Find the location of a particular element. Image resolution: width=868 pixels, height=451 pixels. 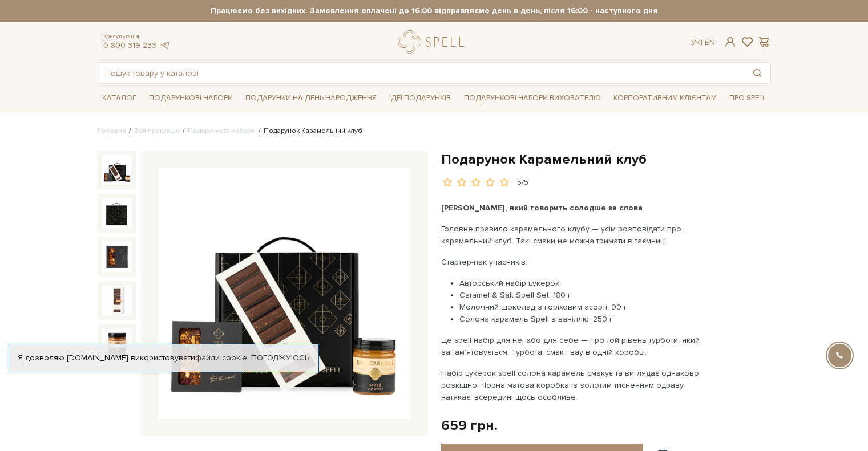

a: Погоджуюсь is located at coordinates (280, 358).